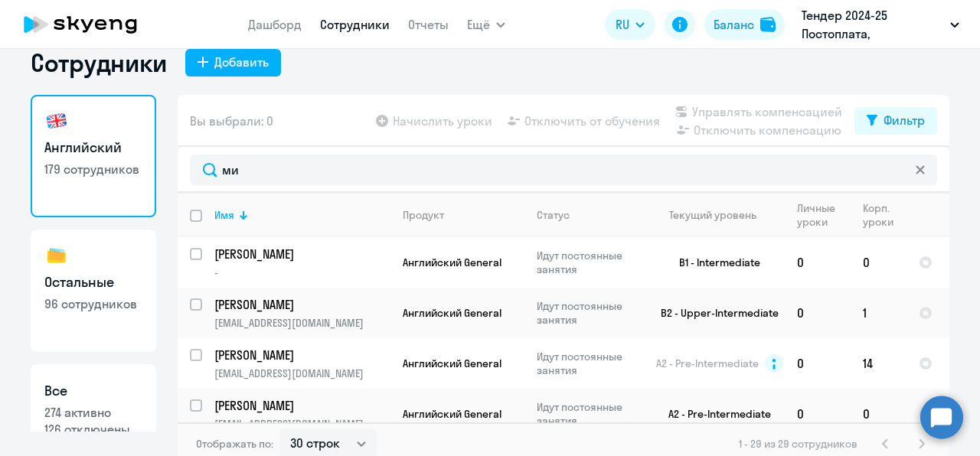 The image size is (980, 456). What do you see at coordinates (94, 291) in the screenshot?
I see `a: Остальные96 сотрудников` at bounding box center [94, 291].